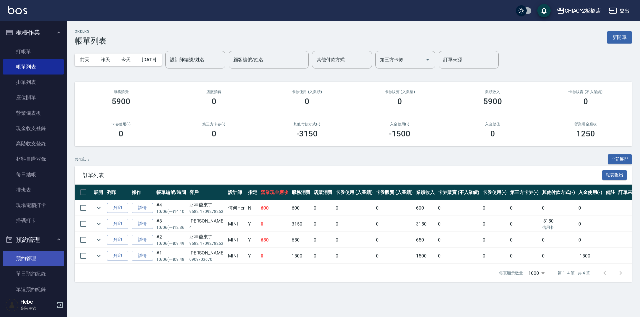  What do you see at coordinates (171, 208) in the screenshot?
I see `td: #4` at bounding box center [171, 208].